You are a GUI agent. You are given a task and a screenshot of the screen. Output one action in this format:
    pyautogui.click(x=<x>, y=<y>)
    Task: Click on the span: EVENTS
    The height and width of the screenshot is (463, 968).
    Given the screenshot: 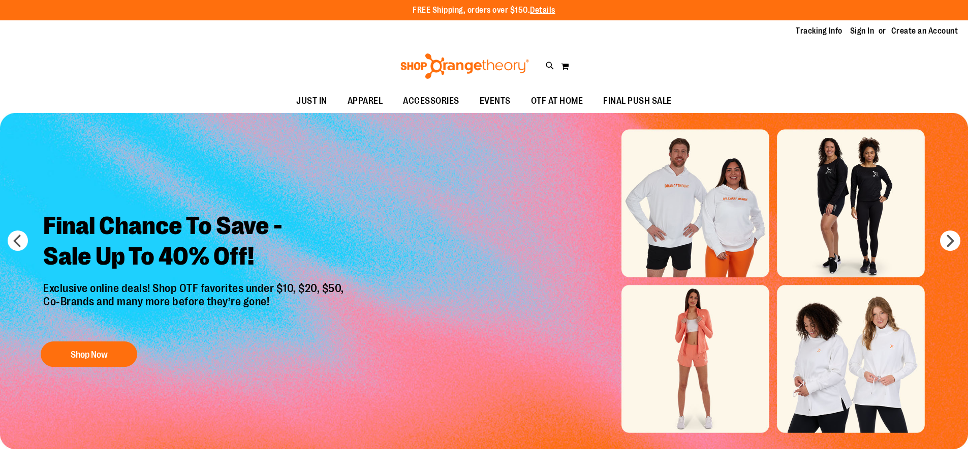 What is the action you would take?
    pyautogui.click(x=495, y=101)
    